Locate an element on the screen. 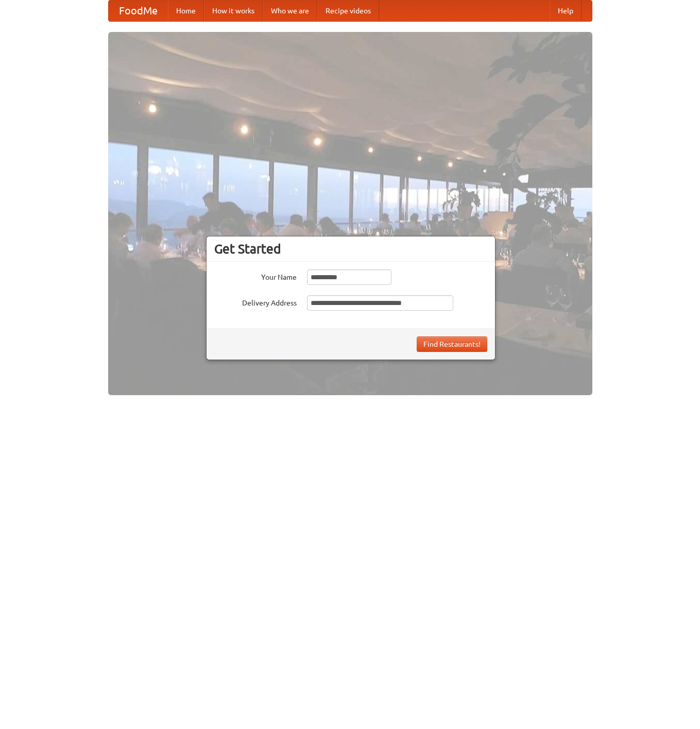 The width and height of the screenshot is (700, 729). label: Your Name is located at coordinates (256, 276).